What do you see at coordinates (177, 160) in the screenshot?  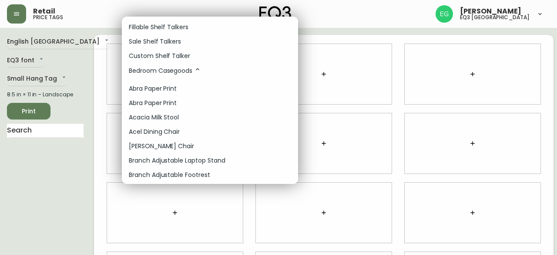 I see `p: Branch Adjustable Laptop Stand` at bounding box center [177, 160].